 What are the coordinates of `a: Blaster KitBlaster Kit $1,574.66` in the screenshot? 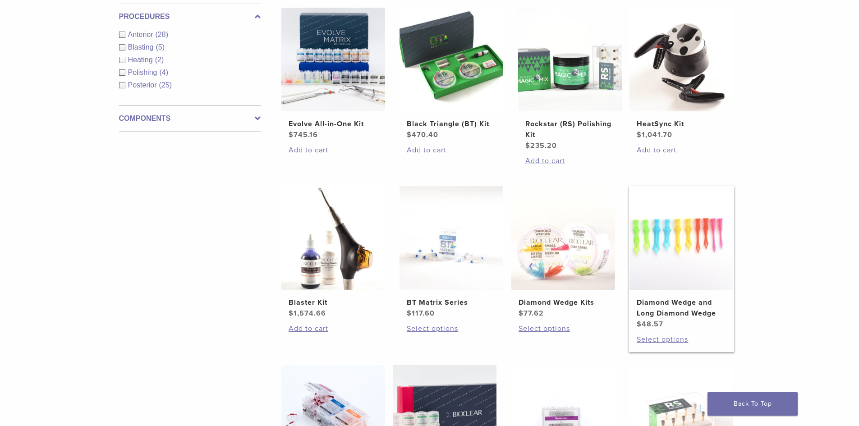 It's located at (333, 253).